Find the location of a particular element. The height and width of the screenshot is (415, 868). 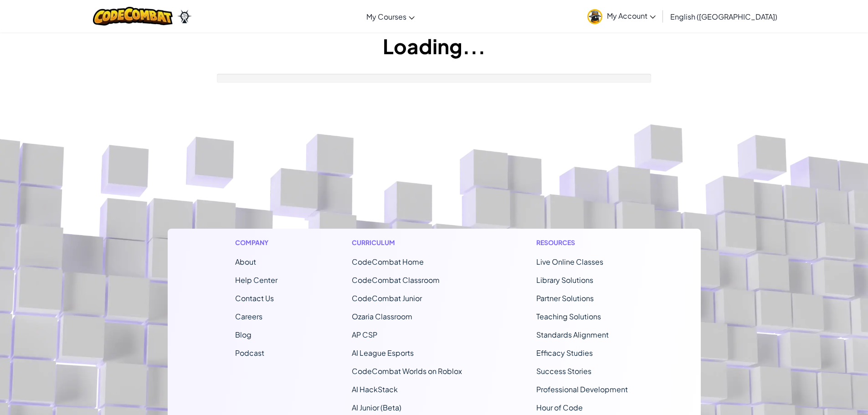

img: avatar is located at coordinates (595, 16).